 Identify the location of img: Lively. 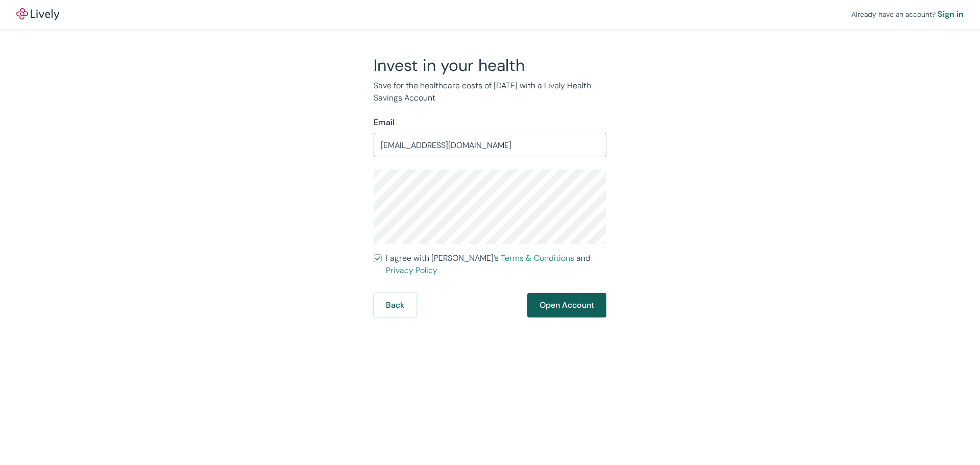
(38, 14).